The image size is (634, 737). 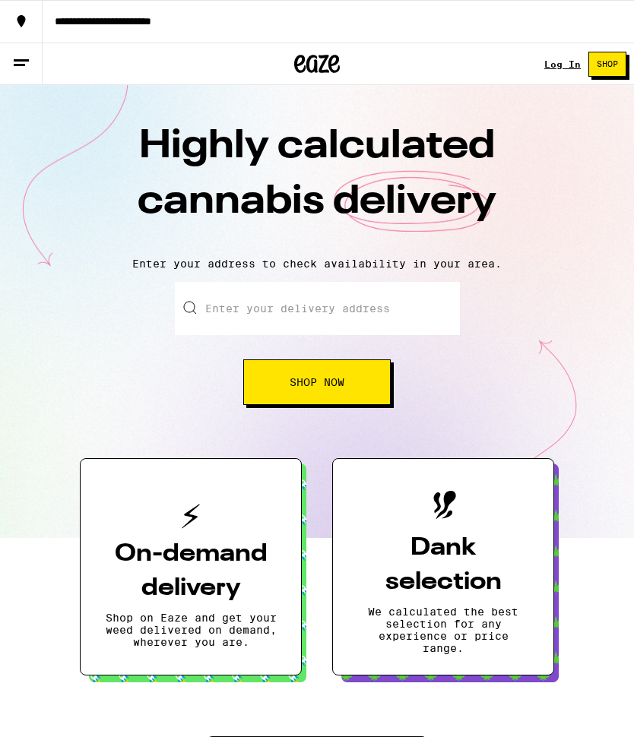 What do you see at coordinates (443, 566) in the screenshot?
I see `h3: Dank selection` at bounding box center [443, 566].